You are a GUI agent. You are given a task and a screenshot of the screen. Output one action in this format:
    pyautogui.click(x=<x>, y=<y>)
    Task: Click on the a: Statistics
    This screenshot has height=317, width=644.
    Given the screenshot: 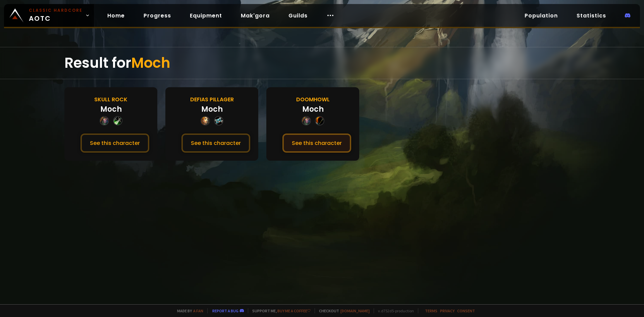 What is the action you would take?
    pyautogui.click(x=592, y=15)
    